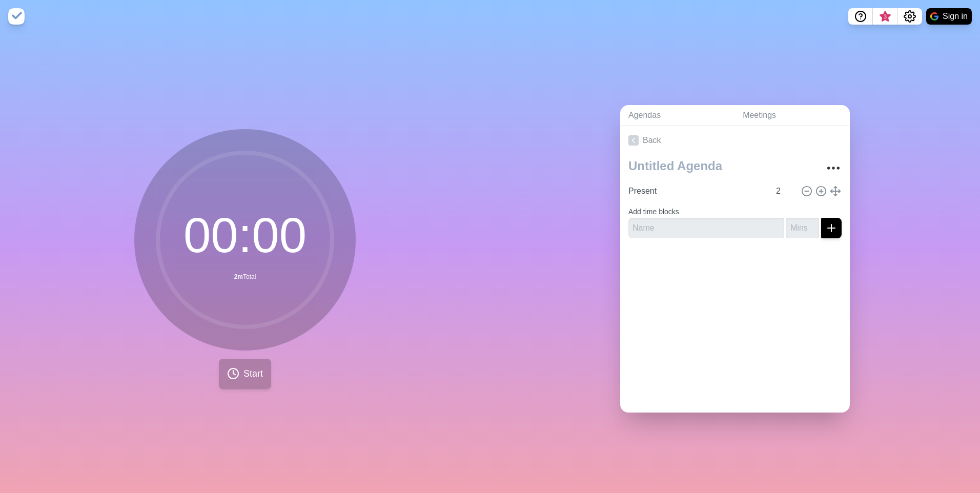 This screenshot has width=980, height=493. What do you see at coordinates (677, 115) in the screenshot?
I see `a: Agendas` at bounding box center [677, 115].